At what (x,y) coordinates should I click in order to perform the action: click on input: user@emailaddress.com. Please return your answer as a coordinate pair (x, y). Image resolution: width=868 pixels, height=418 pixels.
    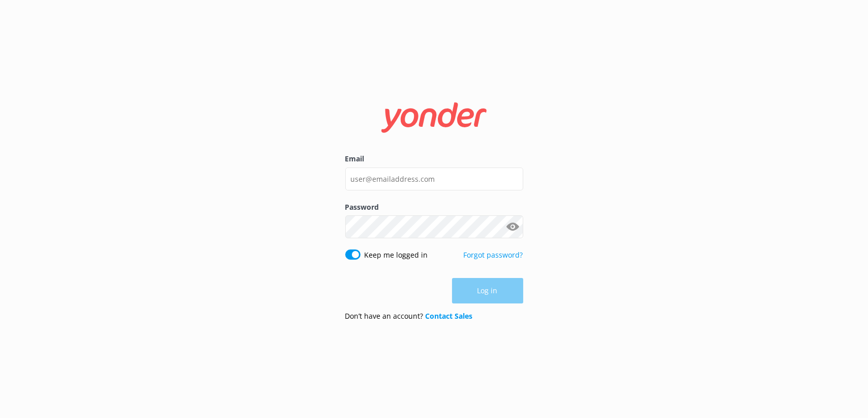
    Looking at the image, I should click on (434, 178).